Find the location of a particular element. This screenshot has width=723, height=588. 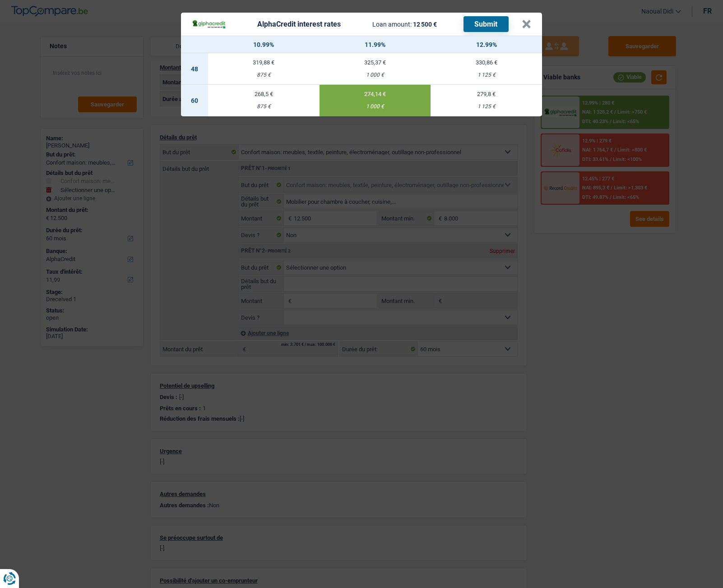

div: 279,8 € is located at coordinates (486, 94).